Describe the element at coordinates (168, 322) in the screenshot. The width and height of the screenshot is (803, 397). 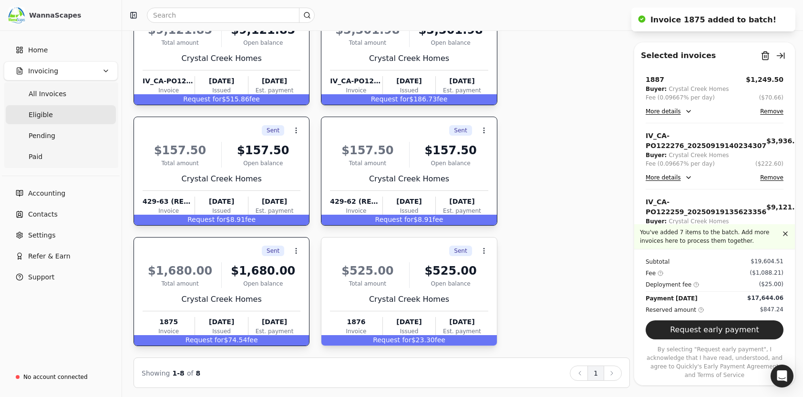
I see `div: 1875` at that location.